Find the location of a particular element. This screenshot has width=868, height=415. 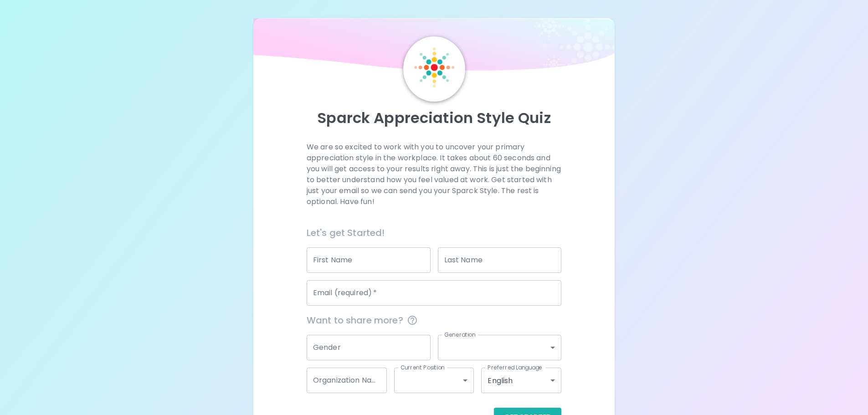

span: Want to share more? is located at coordinates (434, 320).